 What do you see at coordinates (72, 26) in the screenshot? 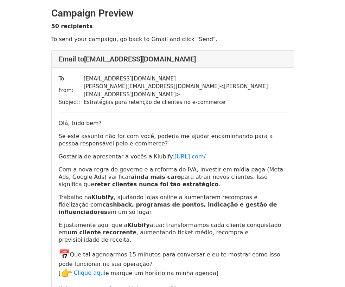
I see `strong: 50 recipients` at bounding box center [72, 26].